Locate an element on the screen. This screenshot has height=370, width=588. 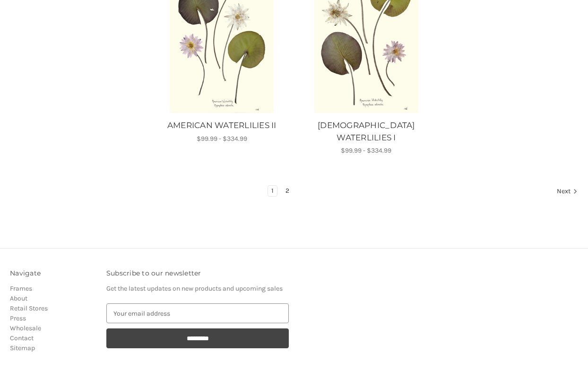
h3: Subscribe to our newsletter is located at coordinates (198, 273).